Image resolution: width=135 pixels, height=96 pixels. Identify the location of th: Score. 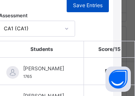
(109, 49).